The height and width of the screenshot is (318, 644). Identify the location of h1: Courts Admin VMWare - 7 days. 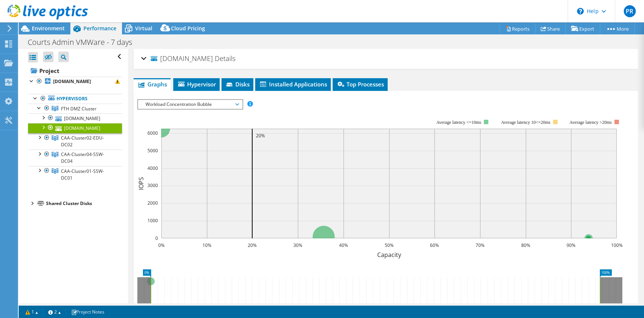
(84, 42).